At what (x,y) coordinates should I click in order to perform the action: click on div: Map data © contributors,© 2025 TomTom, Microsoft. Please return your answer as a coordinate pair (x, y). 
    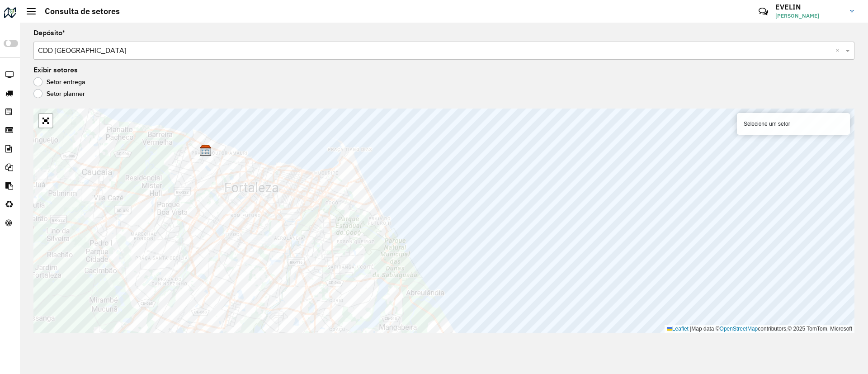
    Looking at the image, I should click on (760, 328).